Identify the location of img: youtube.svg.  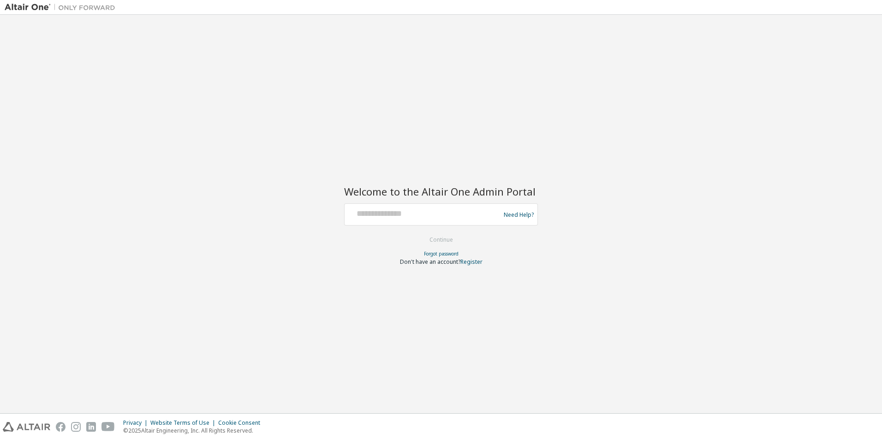
(108, 427).